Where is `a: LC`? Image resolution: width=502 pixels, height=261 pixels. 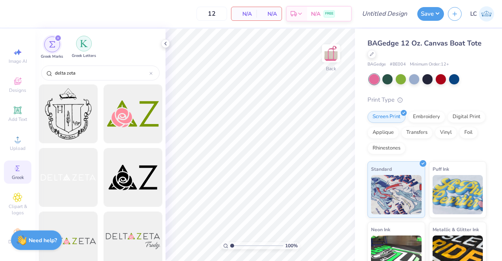
a: LC is located at coordinates (482, 14).